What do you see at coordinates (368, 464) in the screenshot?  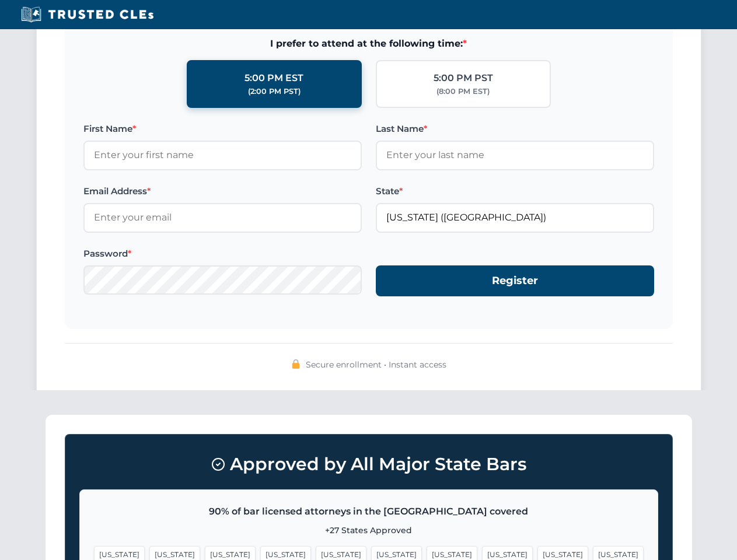 I see `h3: Approved by All Major State Bars` at bounding box center [368, 464].